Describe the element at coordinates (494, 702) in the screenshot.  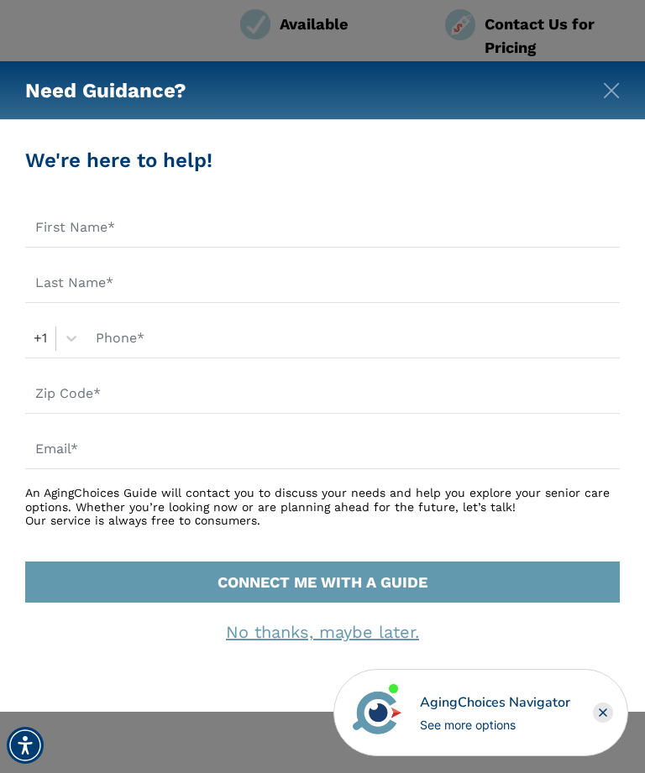
I see `div: AgingChoices Navigator` at that location.